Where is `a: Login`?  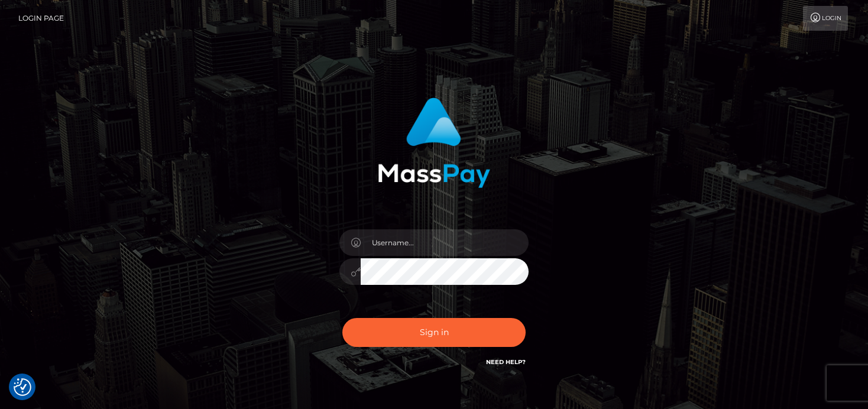
a: Login is located at coordinates (825, 18).